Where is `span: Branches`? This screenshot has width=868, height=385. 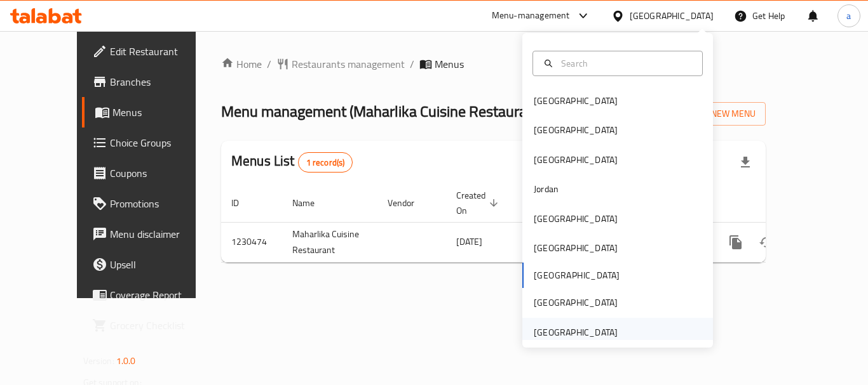 span: Branches is located at coordinates (161, 82).